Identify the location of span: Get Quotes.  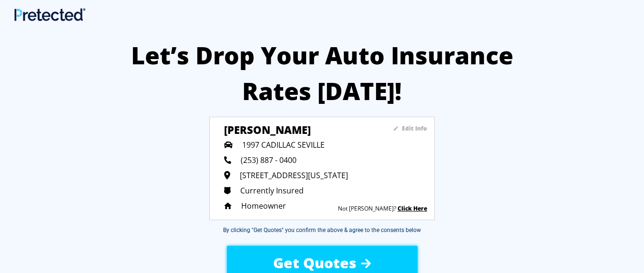
(314, 263).